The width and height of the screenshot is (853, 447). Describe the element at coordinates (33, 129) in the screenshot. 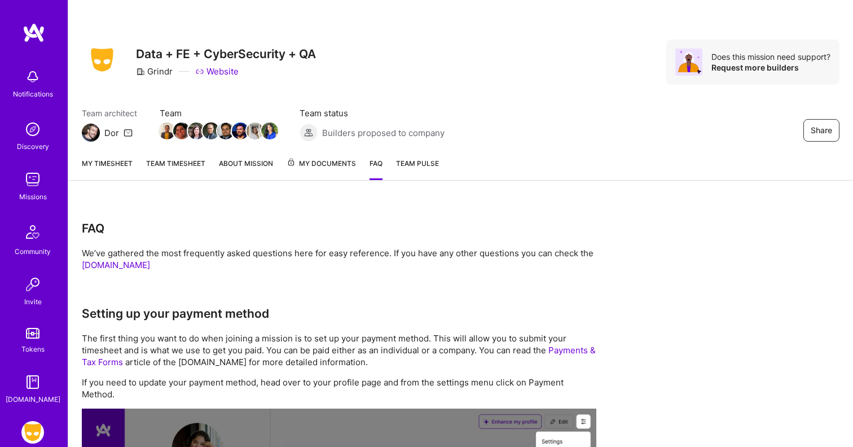

I see `img: discovery` at that location.